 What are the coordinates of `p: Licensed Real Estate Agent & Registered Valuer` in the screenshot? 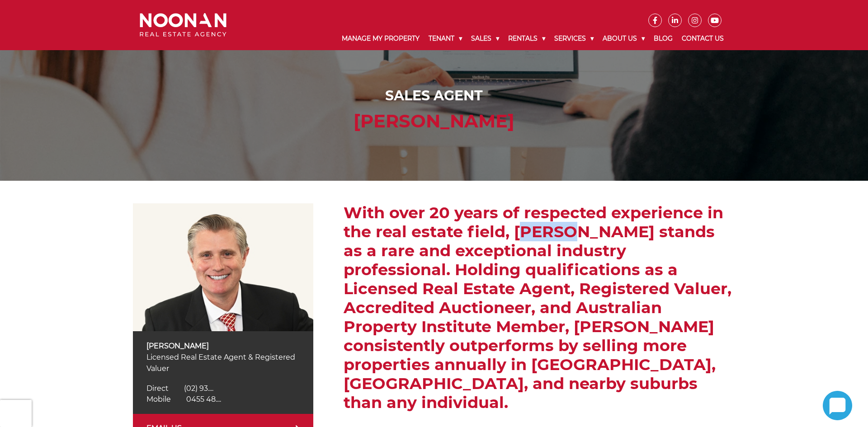 It's located at (223, 363).